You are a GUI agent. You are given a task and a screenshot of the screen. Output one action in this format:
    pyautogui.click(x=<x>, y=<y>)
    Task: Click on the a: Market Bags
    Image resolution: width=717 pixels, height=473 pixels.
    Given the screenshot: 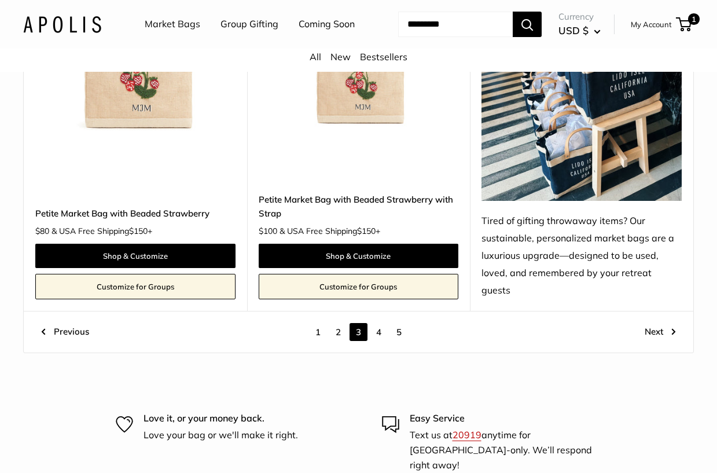 What is the action you would take?
    pyautogui.click(x=172, y=24)
    